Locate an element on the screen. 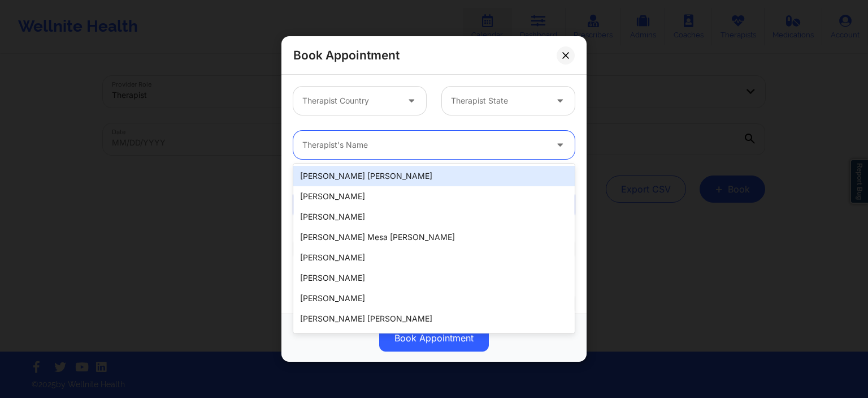 This screenshot has height=398, width=868. div: Appointment information: is located at coordinates (434, 176).